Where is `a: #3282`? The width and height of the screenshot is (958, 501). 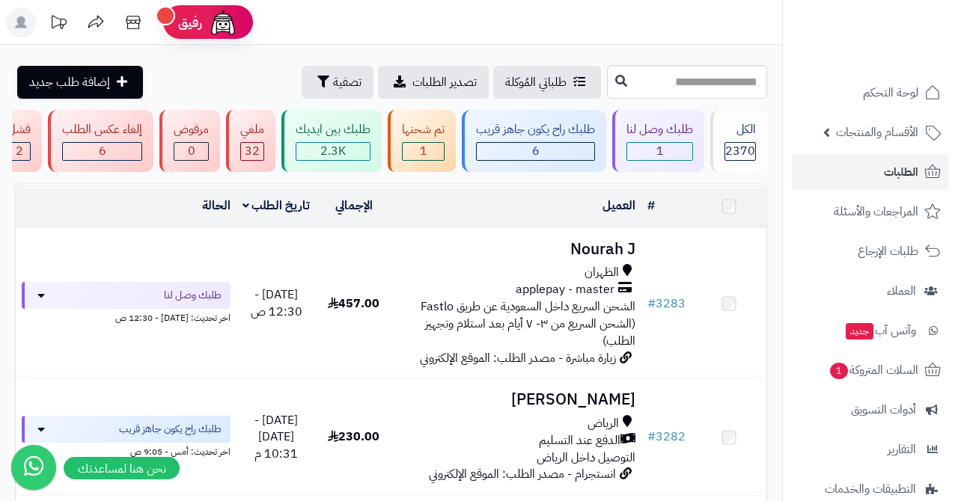 a: #3282 is located at coordinates (666, 437).